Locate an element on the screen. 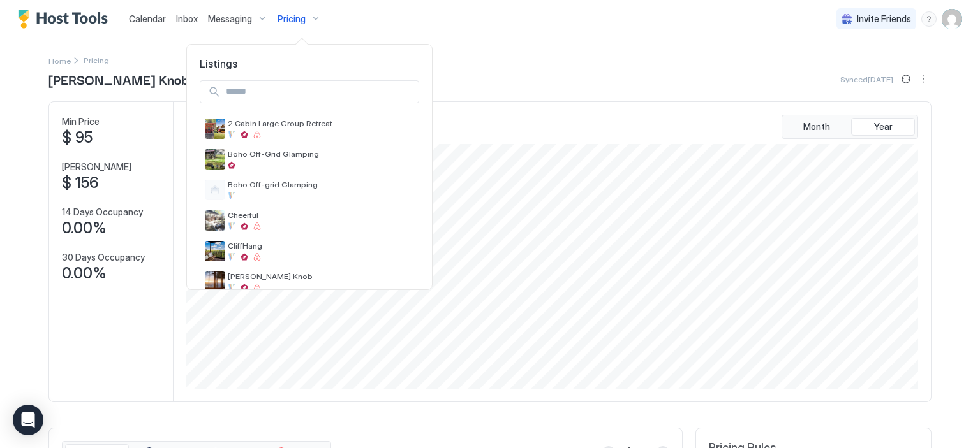 This screenshot has width=980, height=448. span: CliffHang is located at coordinates (321, 246).